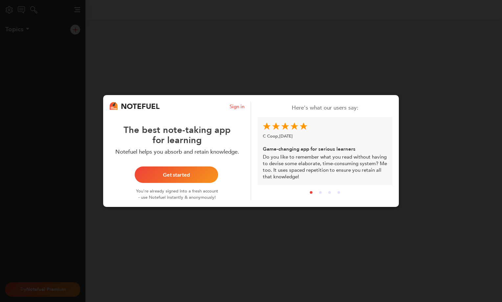 The height and width of the screenshot is (302, 502). Describe the element at coordinates (114, 106) in the screenshot. I see `img: logo.png` at that location.